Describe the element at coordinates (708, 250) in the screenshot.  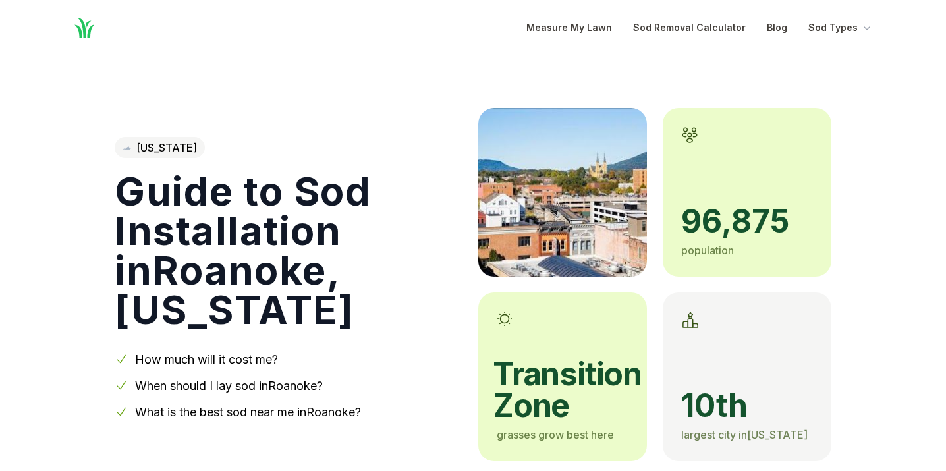
I see `span: population` at that location.